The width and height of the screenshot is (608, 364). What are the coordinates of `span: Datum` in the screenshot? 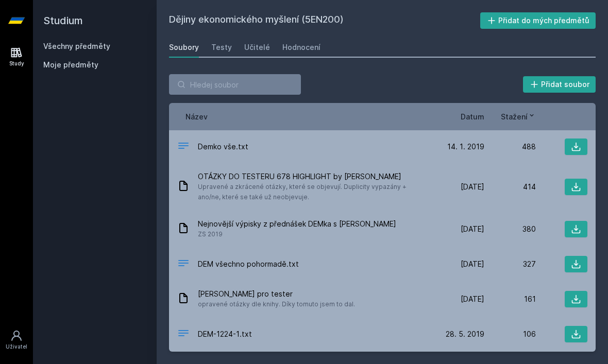 It's located at (472, 116).